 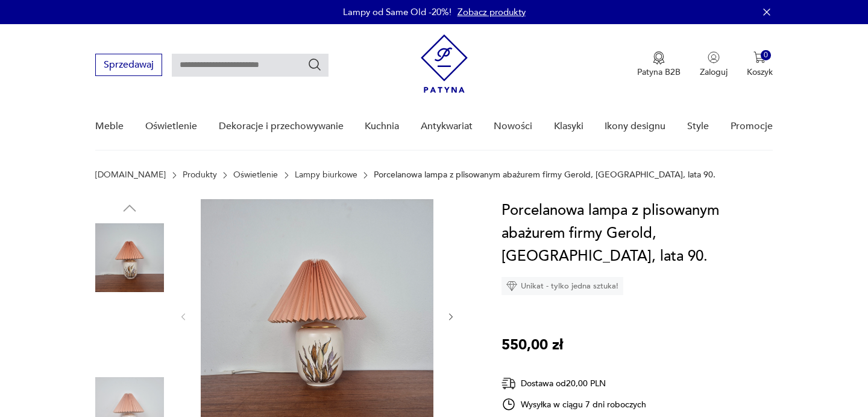 I want to click on button: Zaloguj, so click(x=714, y=64).